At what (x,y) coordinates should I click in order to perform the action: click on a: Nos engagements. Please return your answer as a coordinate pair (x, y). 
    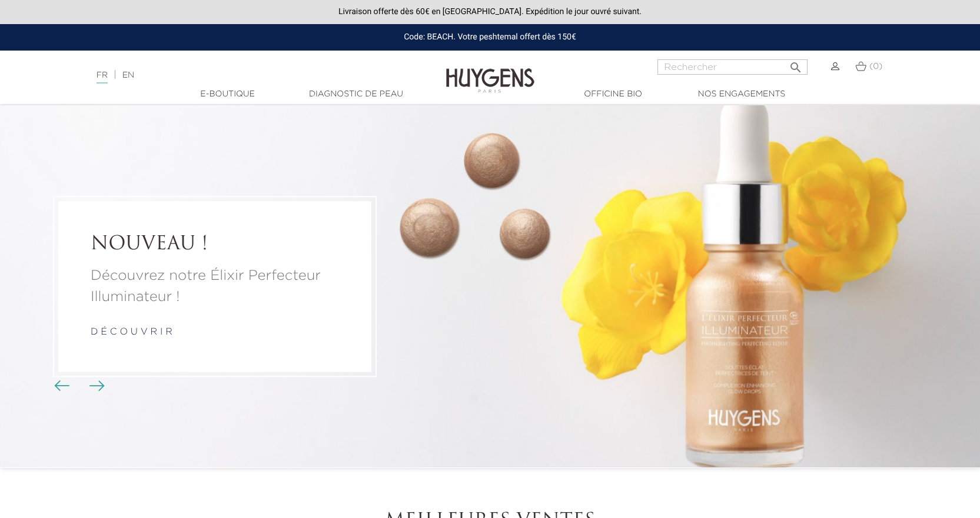
    Looking at the image, I should click on (742, 94).